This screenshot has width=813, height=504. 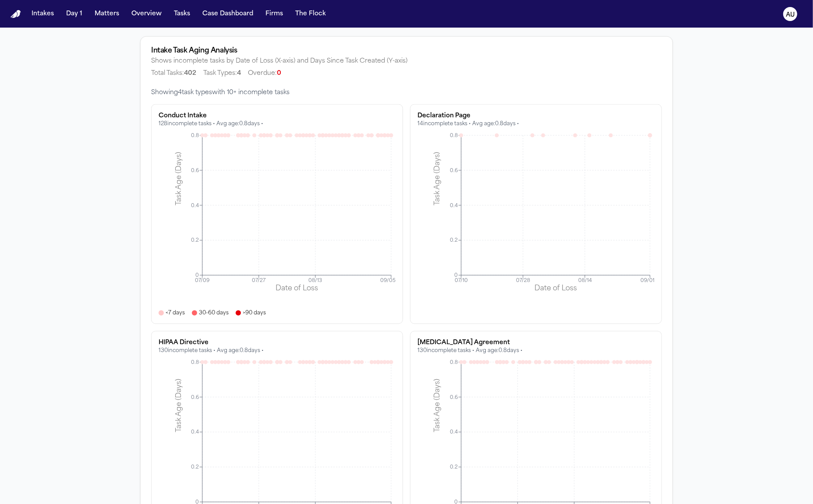 I want to click on a: Day 1, so click(x=74, y=14).